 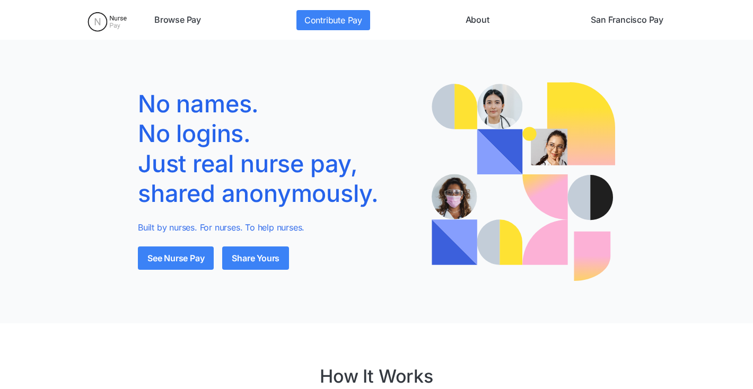 I want to click on a: Contribute Pay, so click(x=333, y=20).